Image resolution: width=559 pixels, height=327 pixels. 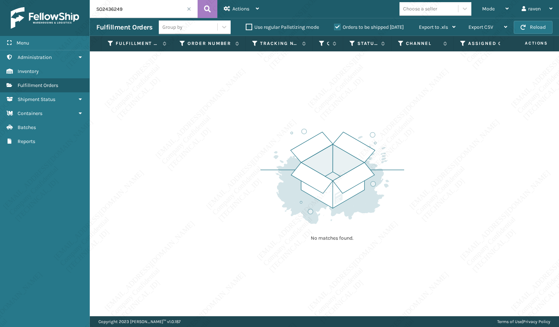 What do you see at coordinates (28, 71) in the screenshot?
I see `span: Inventory` at bounding box center [28, 71].